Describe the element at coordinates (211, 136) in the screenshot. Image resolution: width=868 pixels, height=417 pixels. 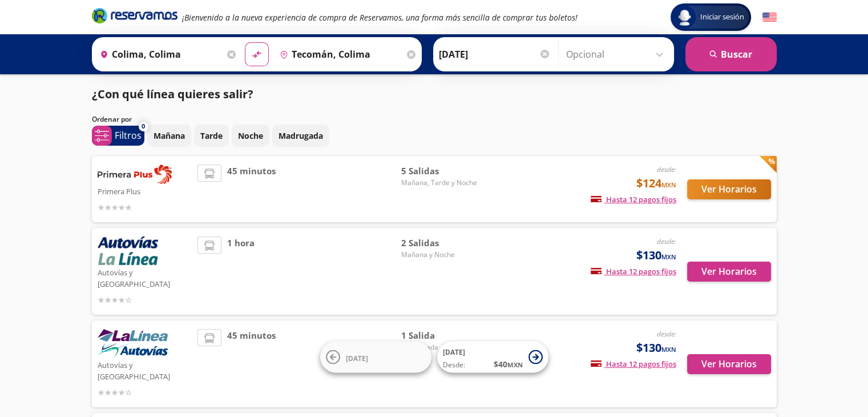
I see `p: Tarde` at that location.